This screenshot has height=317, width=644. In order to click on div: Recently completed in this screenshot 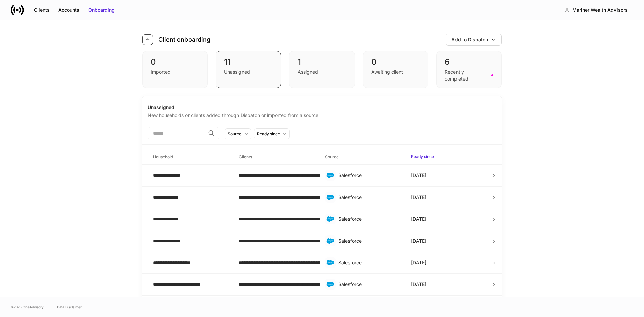, I will do `click(466, 76)`.